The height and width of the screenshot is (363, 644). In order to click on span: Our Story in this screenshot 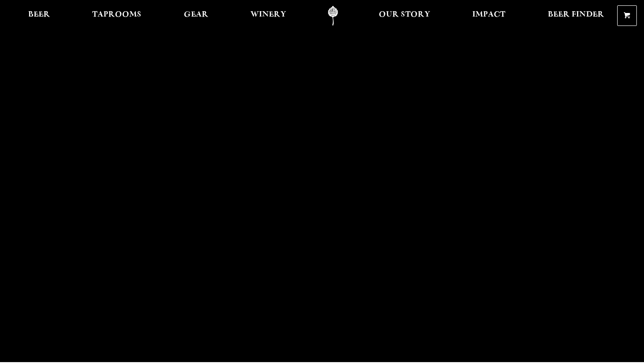, I will do `click(404, 15)`.